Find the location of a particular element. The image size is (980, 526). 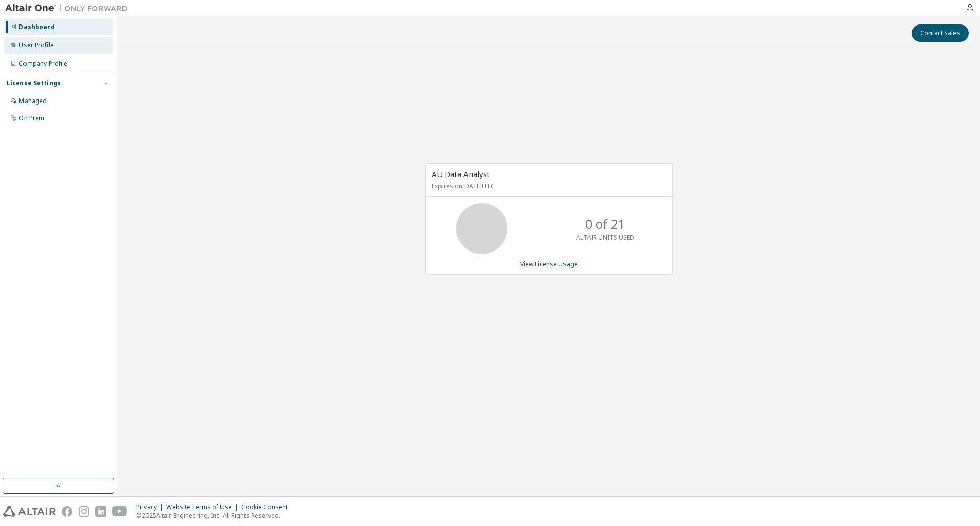

p: ALTAIR UNITS USED is located at coordinates (606, 237).